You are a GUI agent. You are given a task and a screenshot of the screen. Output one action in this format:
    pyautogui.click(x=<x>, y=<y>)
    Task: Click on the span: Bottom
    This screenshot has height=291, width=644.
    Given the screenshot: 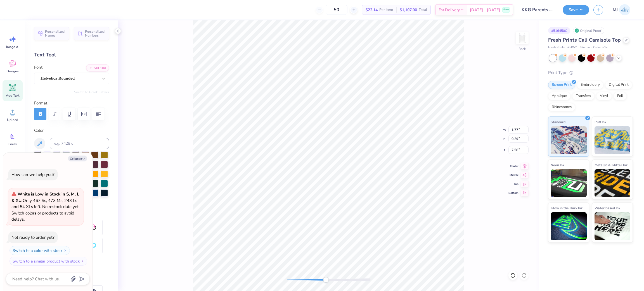 What is the action you would take?
    pyautogui.click(x=513, y=193)
    